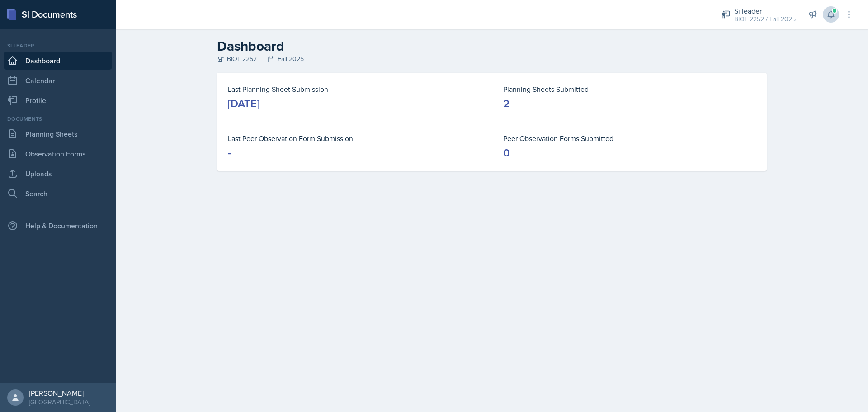 Image resolution: width=868 pixels, height=412 pixels. What do you see at coordinates (58, 80) in the screenshot?
I see `a: Calendar` at bounding box center [58, 80].